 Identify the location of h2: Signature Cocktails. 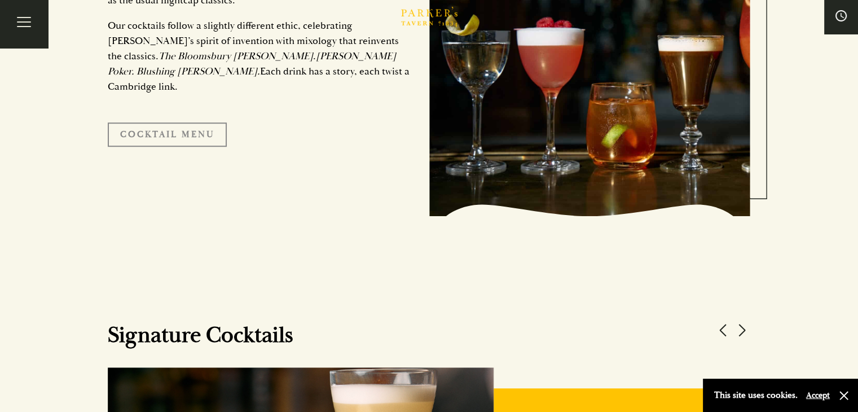
(411, 335).